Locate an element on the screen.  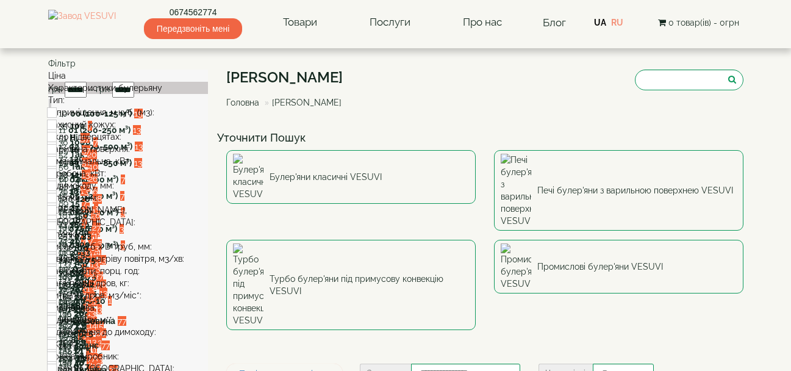
div: Характеристики булерьяну is located at coordinates (128, 88).